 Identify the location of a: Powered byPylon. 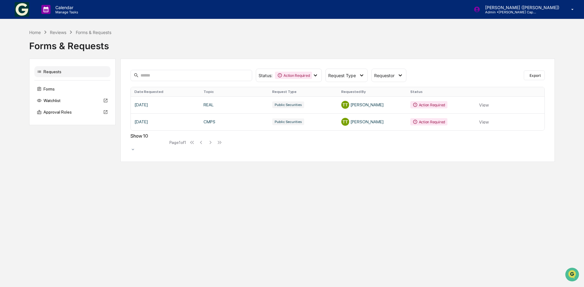
(58, 105).